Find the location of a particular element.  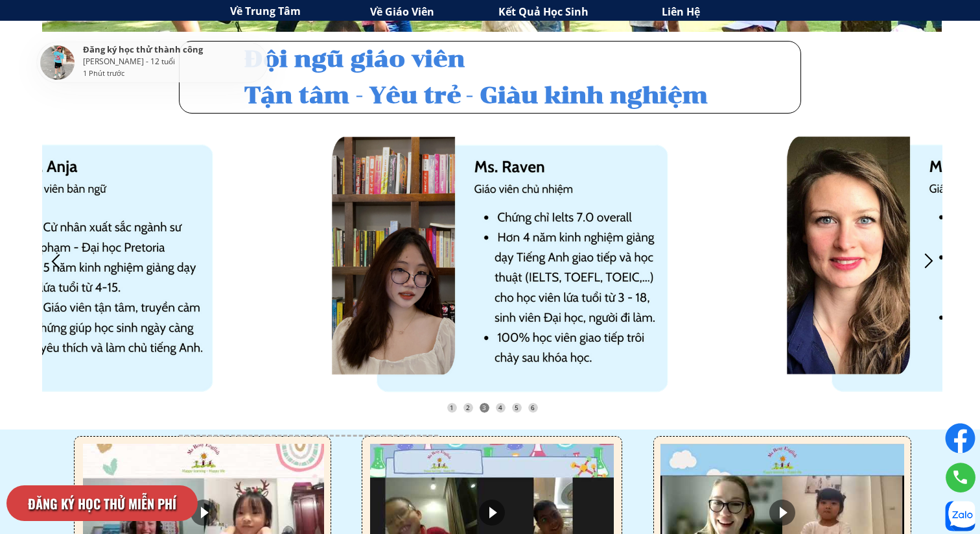

h3: Về Giáo Viên is located at coordinates (439, 12).